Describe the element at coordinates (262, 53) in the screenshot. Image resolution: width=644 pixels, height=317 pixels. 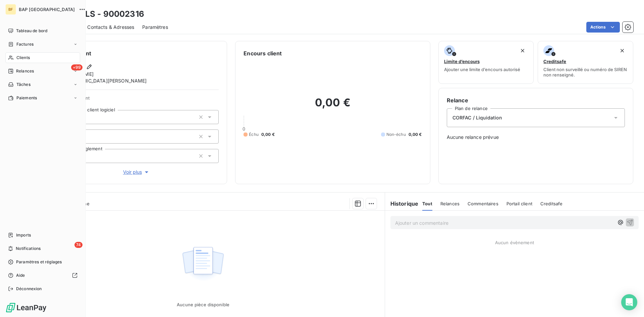
I see `h6: Encours client` at that location.